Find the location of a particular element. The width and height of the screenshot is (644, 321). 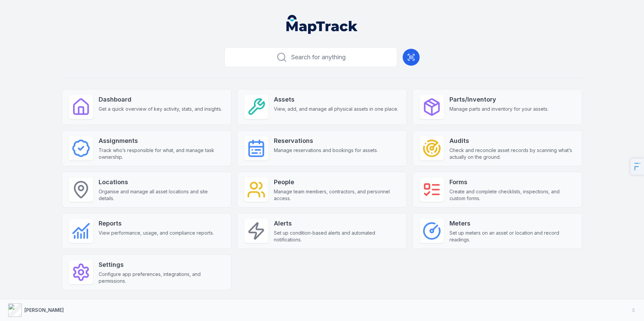

span: Manage parts and inventory for your assets. is located at coordinates (499, 109).